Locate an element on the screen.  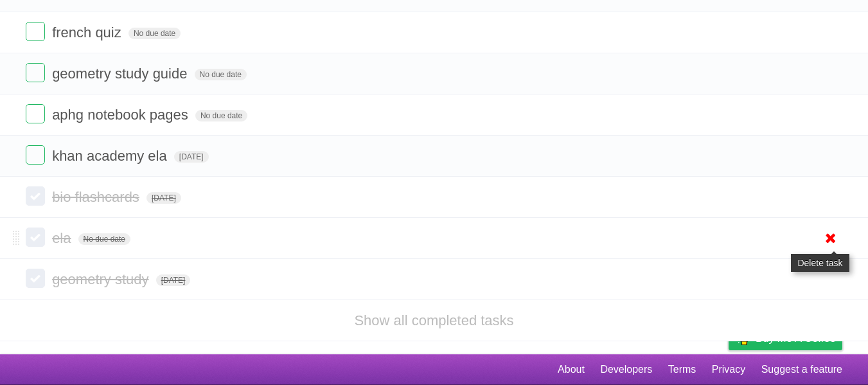
span: aphg notebook pages is located at coordinates (122, 115).